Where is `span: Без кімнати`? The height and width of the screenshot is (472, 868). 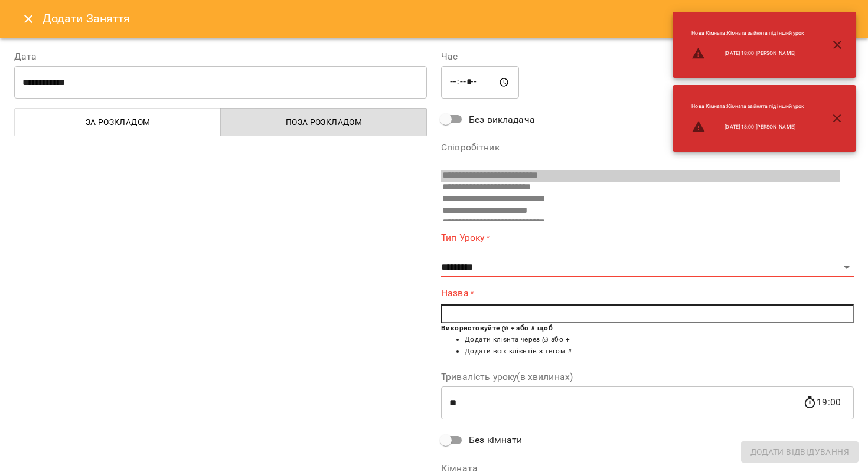
span: Без кімнати is located at coordinates (495, 440).